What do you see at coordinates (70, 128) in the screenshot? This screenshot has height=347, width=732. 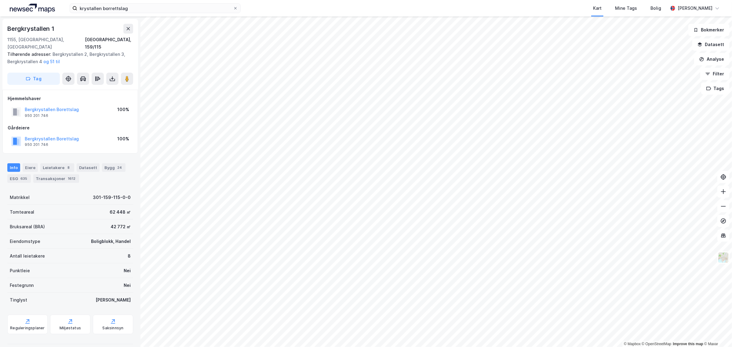 I see `div: Gårdeiere` at bounding box center [70, 128].